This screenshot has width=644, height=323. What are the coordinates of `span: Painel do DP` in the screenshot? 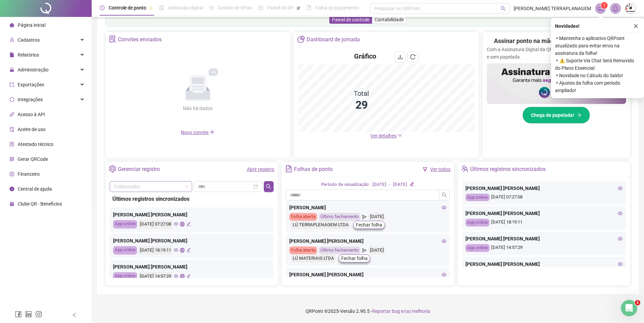 It's located at (280, 8).